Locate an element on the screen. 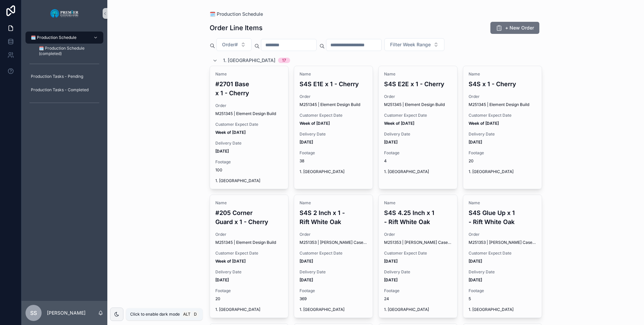 The image size is (644, 325). span: Alt is located at coordinates (187, 314).